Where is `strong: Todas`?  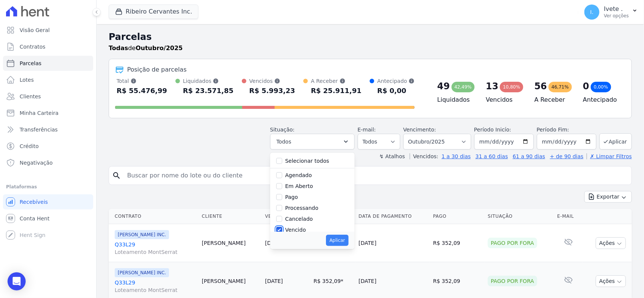 strong: Todas is located at coordinates (118, 48).